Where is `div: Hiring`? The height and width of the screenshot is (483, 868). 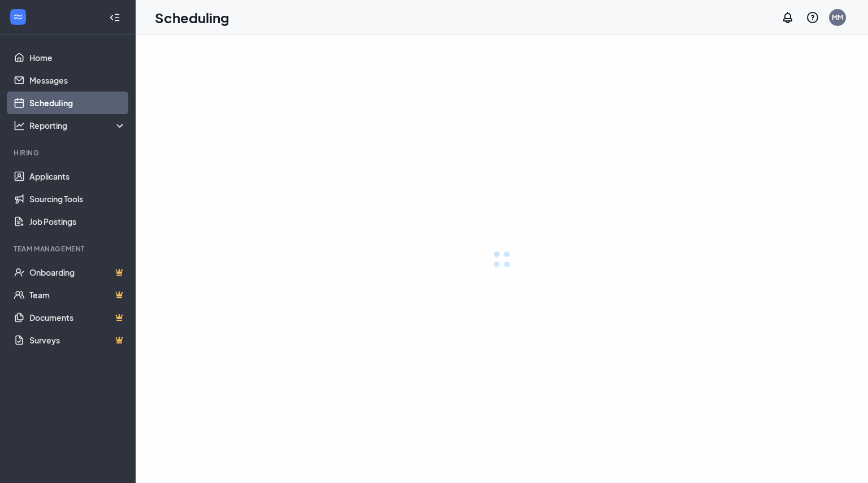 div: Hiring is located at coordinates (69, 152).